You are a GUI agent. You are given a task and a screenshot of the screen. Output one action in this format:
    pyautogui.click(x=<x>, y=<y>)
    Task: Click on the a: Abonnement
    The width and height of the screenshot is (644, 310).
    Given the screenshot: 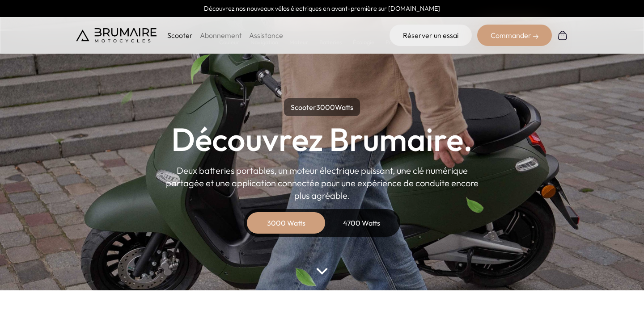 What is the action you would take?
    pyautogui.click(x=221, y=35)
    